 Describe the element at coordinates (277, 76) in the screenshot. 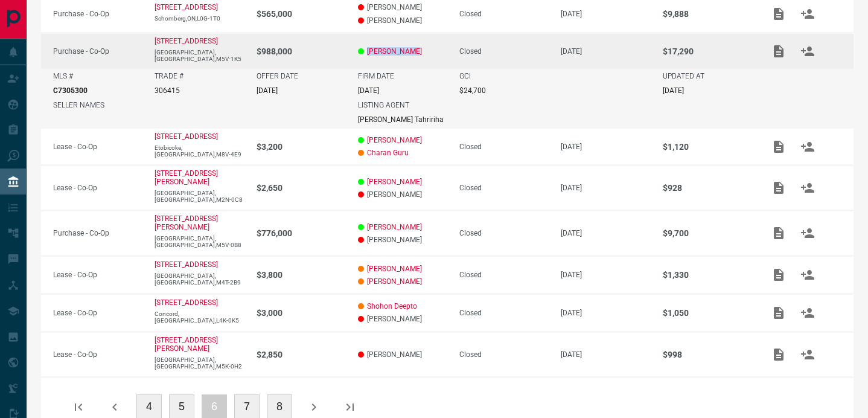

I see `p: OFFER DATE` at that location.